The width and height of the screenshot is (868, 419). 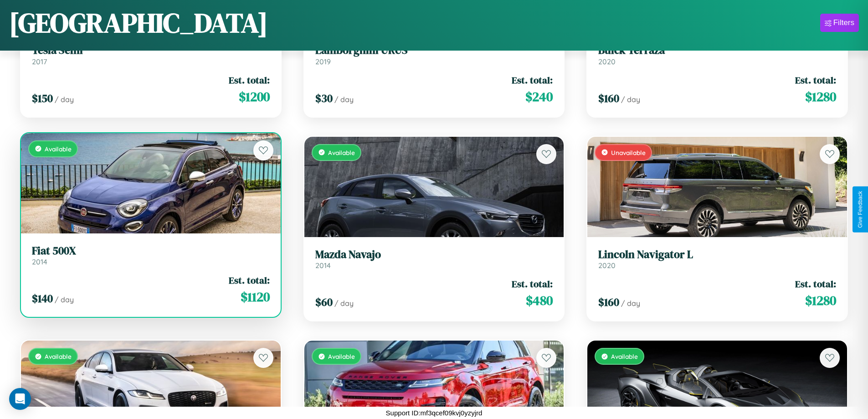 What do you see at coordinates (539, 97) in the screenshot?
I see `span: $ 240` at bounding box center [539, 97].